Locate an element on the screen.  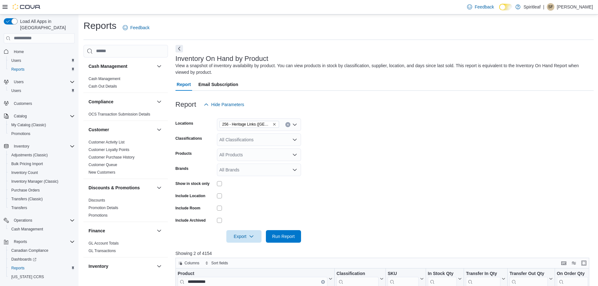
span: Hide Parameters is located at coordinates (228, 105).